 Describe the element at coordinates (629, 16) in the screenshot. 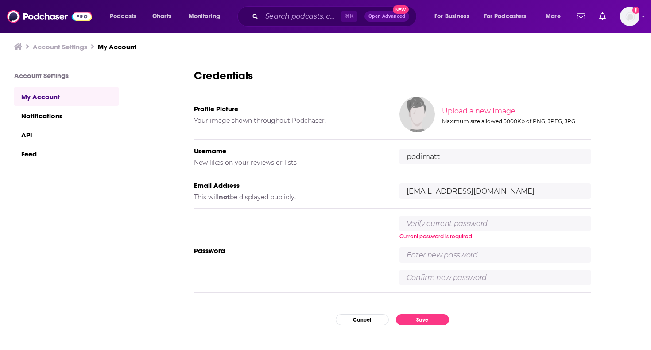

I see `span: Logged in as podimatt` at that location.